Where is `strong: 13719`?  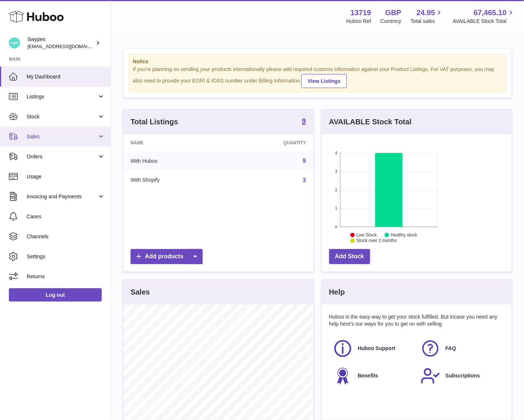 strong: 13719 is located at coordinates (361, 12).